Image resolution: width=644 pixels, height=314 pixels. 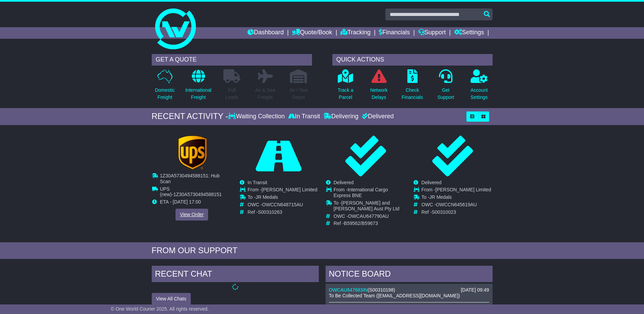 I want to click on p: Network Delays, so click(x=378, y=94).